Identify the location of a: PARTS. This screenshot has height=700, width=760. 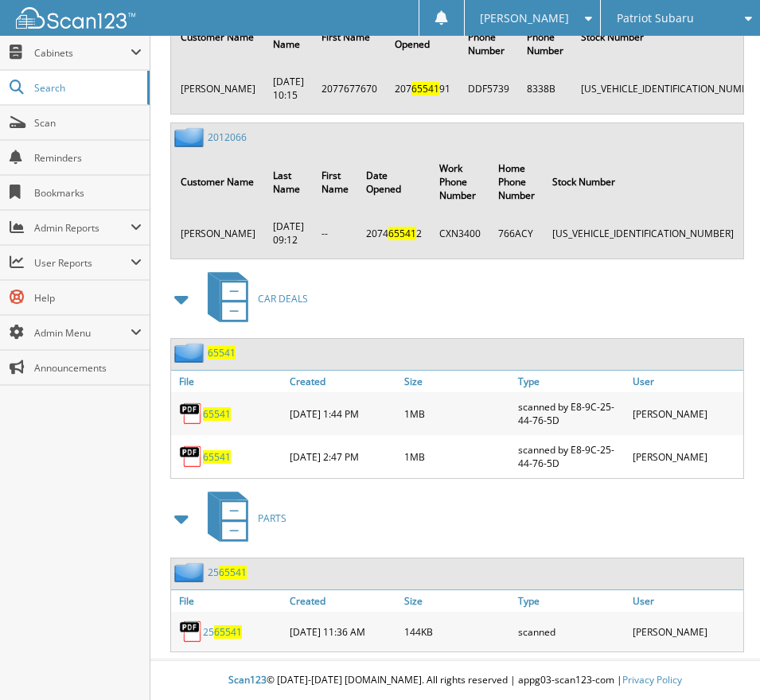
(242, 518).